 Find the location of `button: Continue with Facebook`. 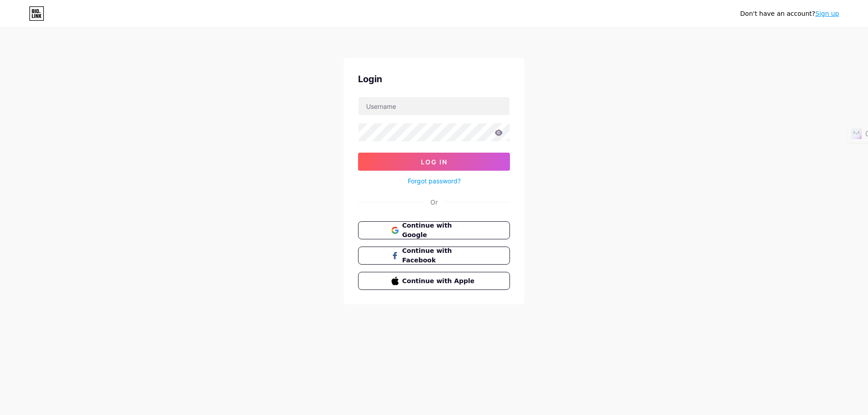

button: Continue with Facebook is located at coordinates (434, 256).